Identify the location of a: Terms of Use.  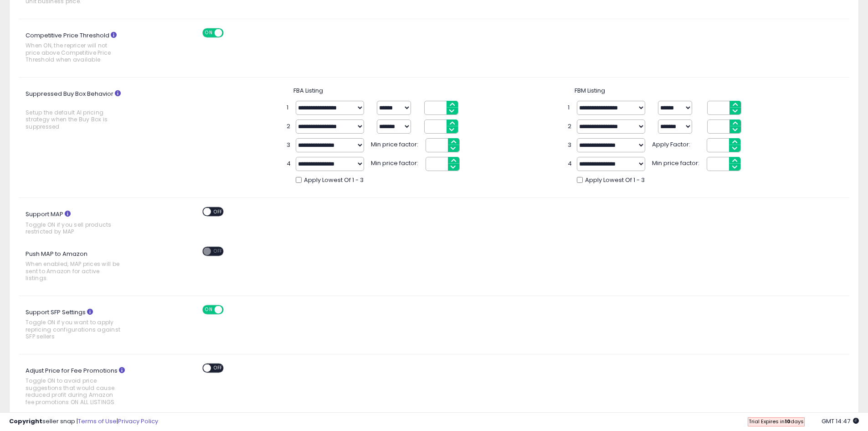
(97, 421).